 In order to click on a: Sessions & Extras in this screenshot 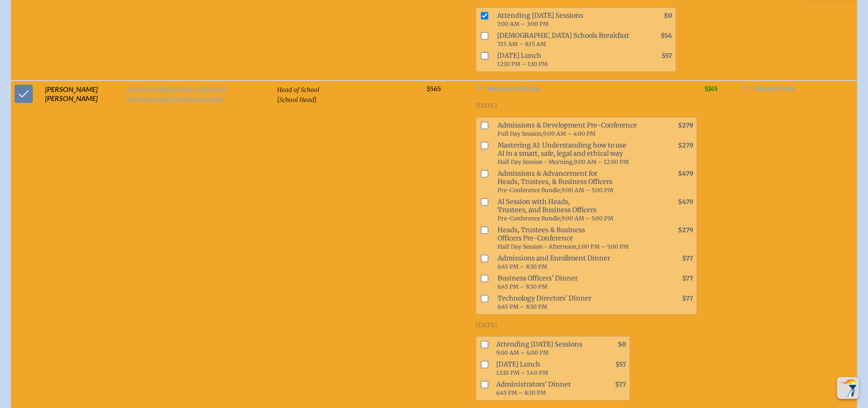, I will do `click(587, 91)`.